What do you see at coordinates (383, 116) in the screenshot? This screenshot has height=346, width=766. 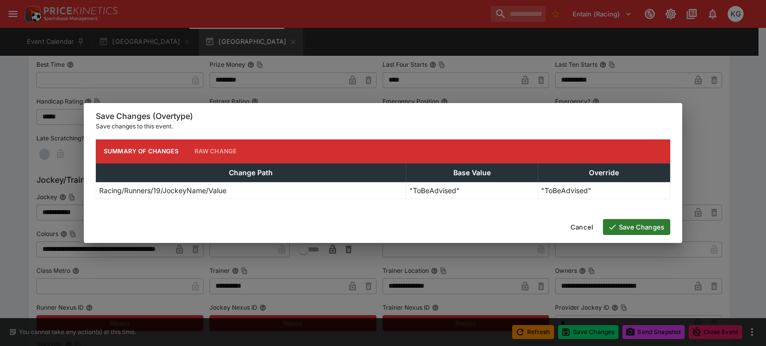 I see `h6: Save Changes (Overtype)` at bounding box center [383, 116].